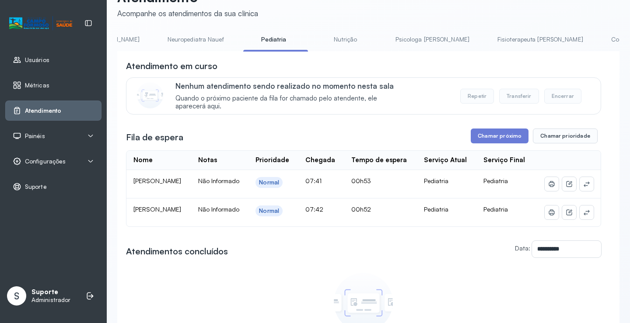 The width and height of the screenshot is (630, 323). I want to click on div: Acompanhe os atendimentos da sua clínica, so click(188, 13).